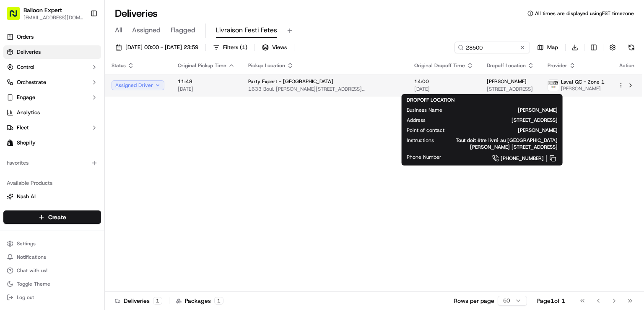 The height and width of the screenshot is (310, 644). Describe the element at coordinates (431, 100) in the screenshot. I see `span: DROPOFF LOCATION` at that location.